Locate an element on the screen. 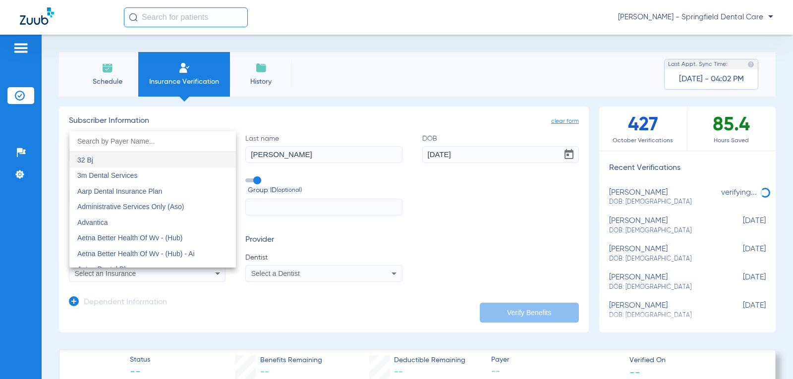 This screenshot has height=379, width=793. span: Aarp Dental Insurance Plan is located at coordinates (119, 191).